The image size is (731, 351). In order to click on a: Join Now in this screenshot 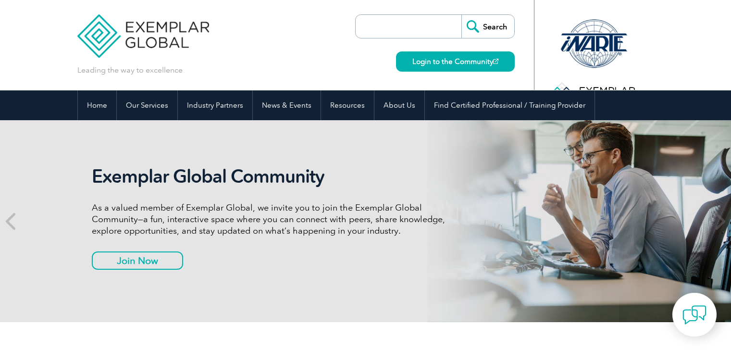, I will do `click(137, 260)`.